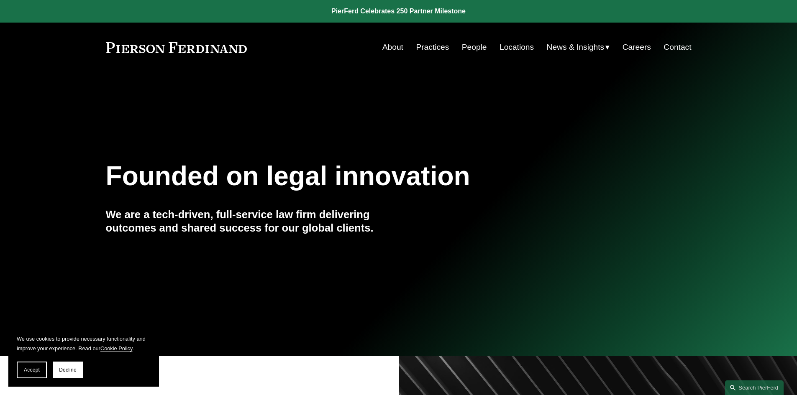 Image resolution: width=797 pixels, height=395 pixels. Describe the element at coordinates (252, 221) in the screenshot. I see `h4: We are a tech-driven, full-service law firm delivering outcomes and shared success for our global...` at that location.